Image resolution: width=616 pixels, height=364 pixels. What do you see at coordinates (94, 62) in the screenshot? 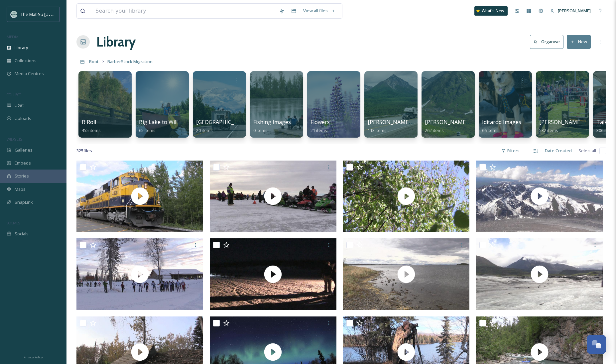
I see `span: Root` at bounding box center [94, 62].